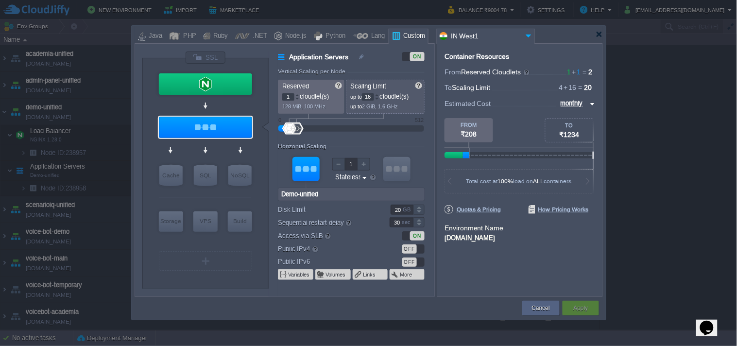 This screenshot has height=346, width=737. I want to click on button: Variables, so click(299, 274).